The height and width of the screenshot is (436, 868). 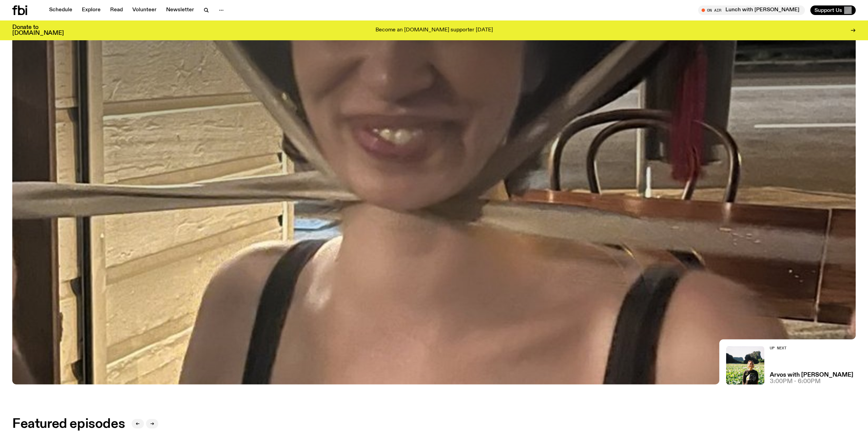 What do you see at coordinates (795, 382) in the screenshot?
I see `span: 3:00pm - 6:00pm` at bounding box center [795, 382].